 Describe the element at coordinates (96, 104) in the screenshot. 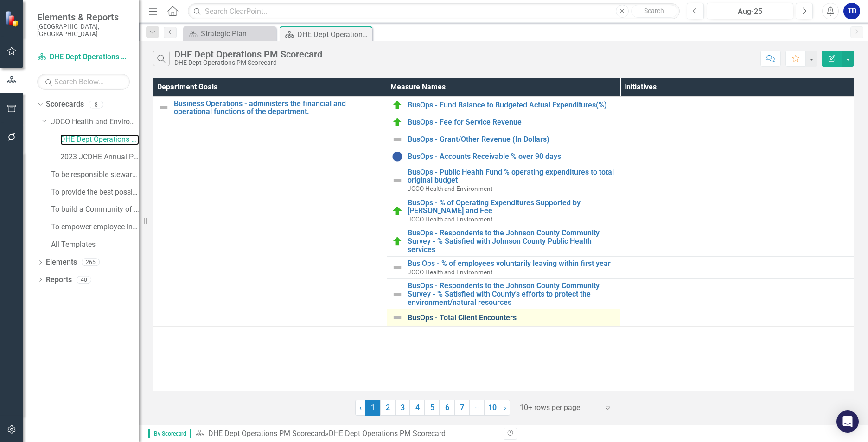

I see `div: 8` at that location.